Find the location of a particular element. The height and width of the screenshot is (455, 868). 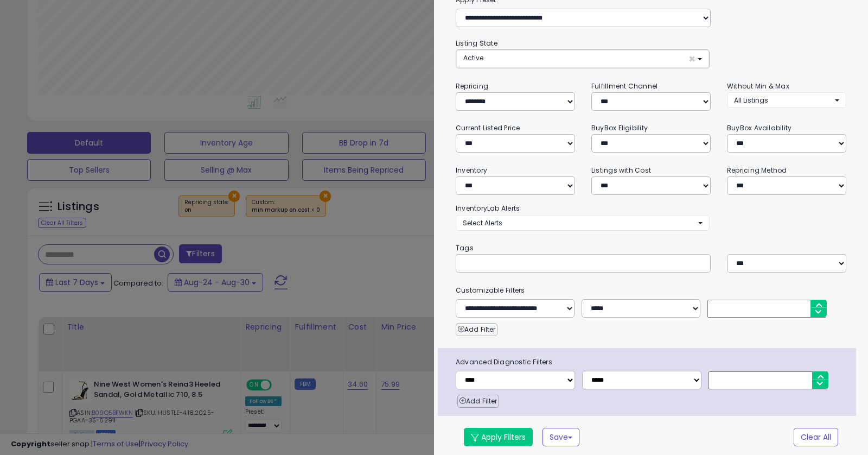

small: Without Min & Max is located at coordinates (758, 86).